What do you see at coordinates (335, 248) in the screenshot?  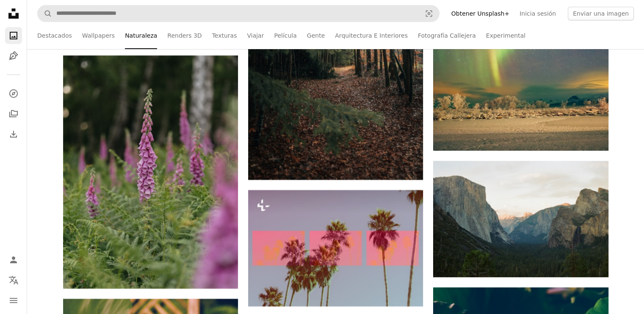 I see `a: Palmeras contra un cielo rosa y azul` at bounding box center [335, 248].